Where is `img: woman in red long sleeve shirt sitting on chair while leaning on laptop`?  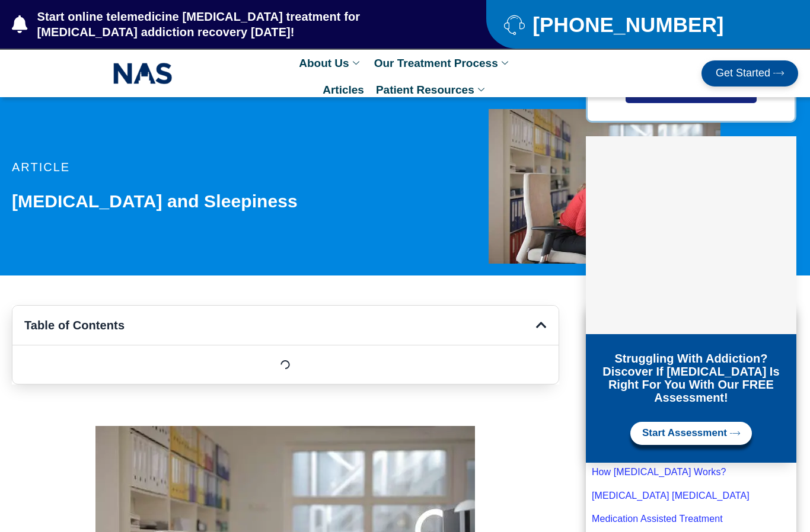 img: woman in red long sleeve shirt sitting on chair while leaning on laptop is located at coordinates (604, 186).